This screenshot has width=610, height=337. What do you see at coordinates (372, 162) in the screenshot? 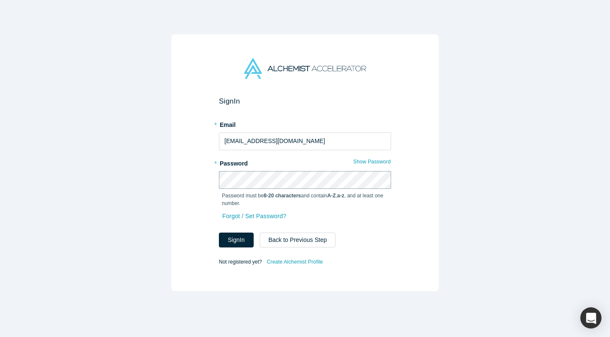
I see `button: Show Password` at bounding box center [372, 162].